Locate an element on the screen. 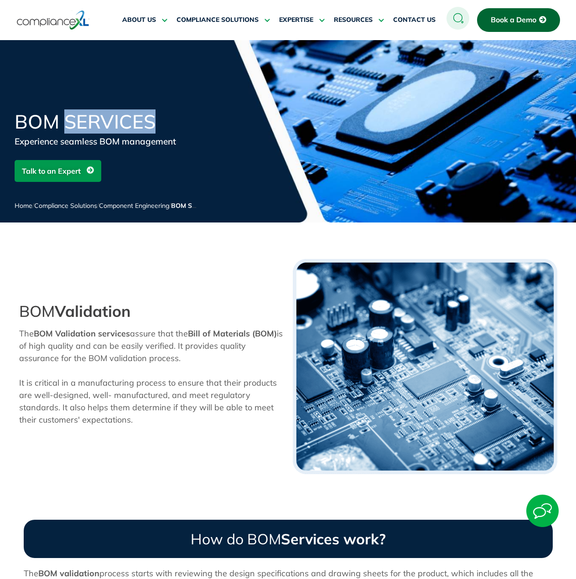 This screenshot has width=576, height=579. a: RESOURCES is located at coordinates (359, 20).